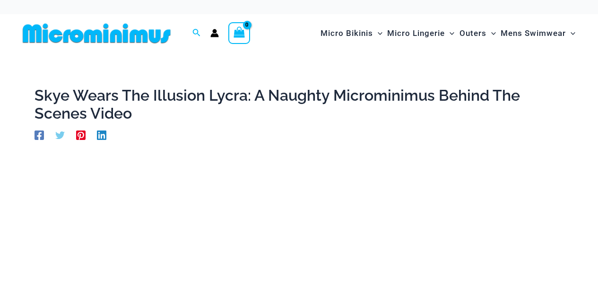 The image size is (598, 287). Describe the element at coordinates (60, 134) in the screenshot. I see `a: Twitter` at that location.